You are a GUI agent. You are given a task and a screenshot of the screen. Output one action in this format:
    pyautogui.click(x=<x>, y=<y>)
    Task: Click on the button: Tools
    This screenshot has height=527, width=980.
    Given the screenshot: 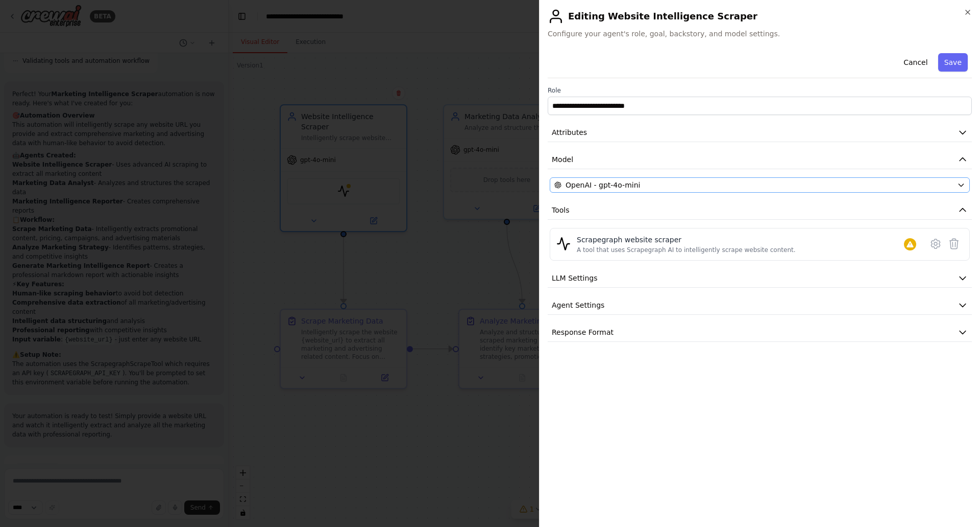 What is the action you would take?
    pyautogui.click(x=760, y=210)
    